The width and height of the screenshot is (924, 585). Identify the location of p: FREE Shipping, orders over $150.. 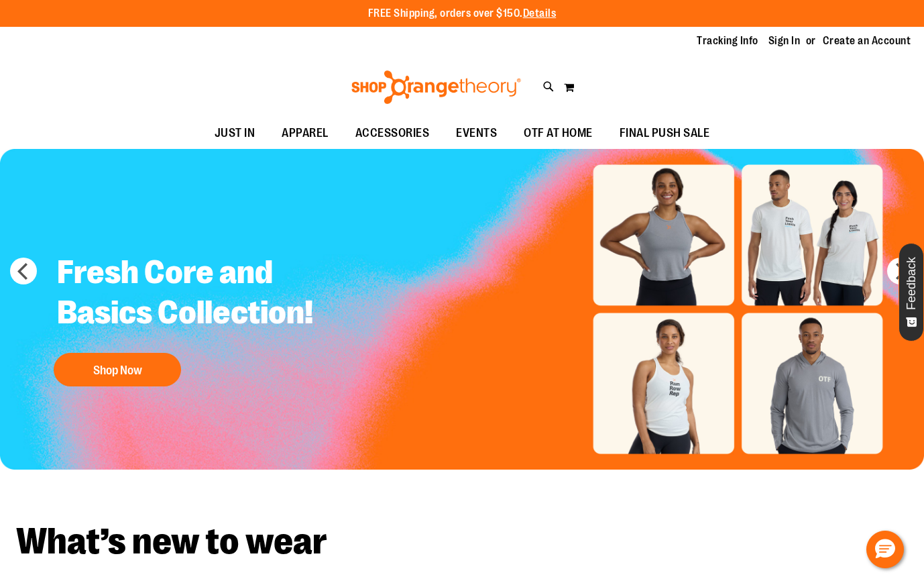
(462, 14).